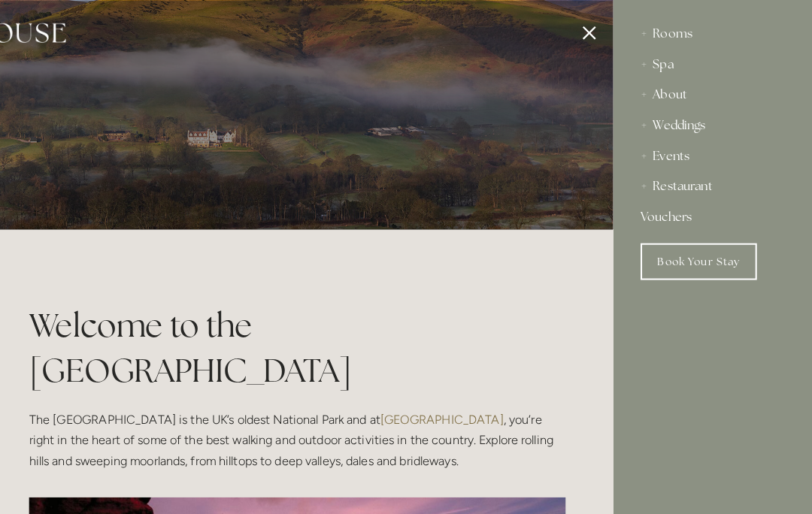 Image resolution: width=812 pixels, height=514 pixels. What do you see at coordinates (715, 213) in the screenshot?
I see `a: Vouchers` at bounding box center [715, 213].